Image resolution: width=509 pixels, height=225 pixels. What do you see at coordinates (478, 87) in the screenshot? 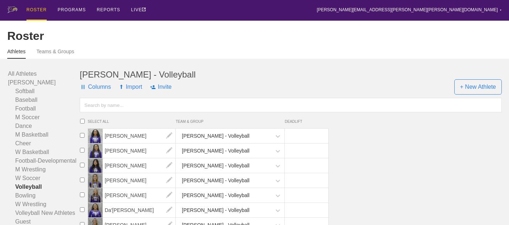
I see `span: + New Athlete` at bounding box center [478, 87].